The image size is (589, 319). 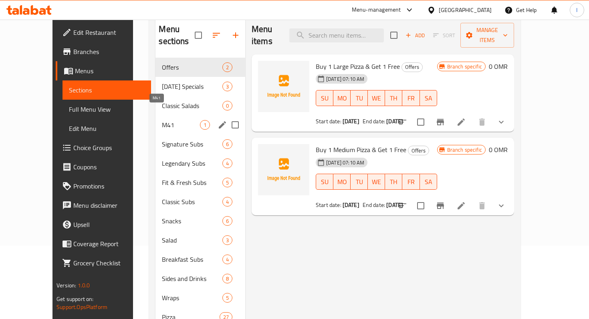 I want to click on div: Signature Subs6, so click(x=200, y=144).